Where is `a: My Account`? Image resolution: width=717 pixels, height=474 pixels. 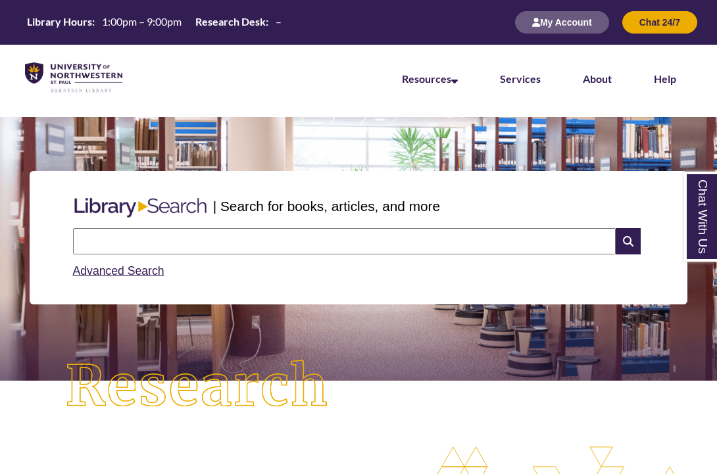
a: My Account is located at coordinates (562, 22).